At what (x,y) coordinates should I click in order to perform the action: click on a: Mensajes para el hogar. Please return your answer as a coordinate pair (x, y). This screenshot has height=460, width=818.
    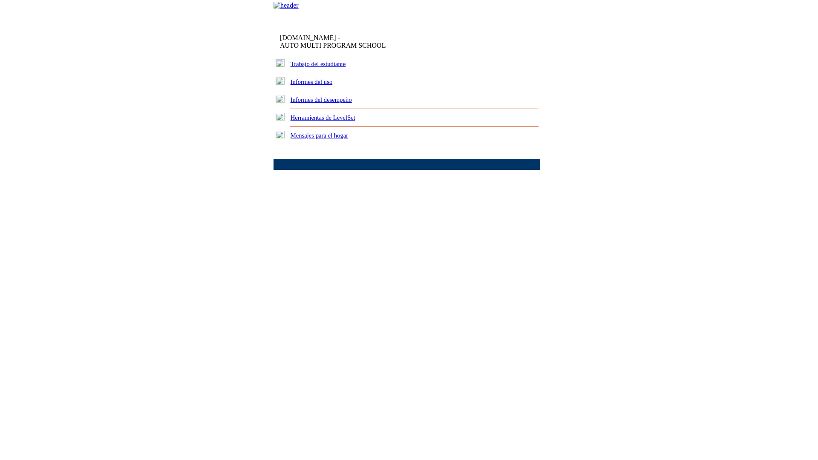
    Looking at the image, I should click on (319, 135).